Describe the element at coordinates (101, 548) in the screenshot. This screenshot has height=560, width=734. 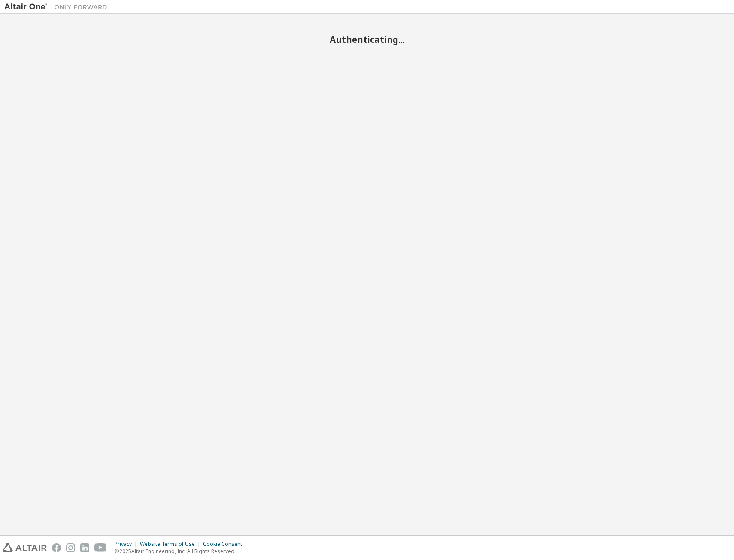
I see `img: youtube.svg` at that location.